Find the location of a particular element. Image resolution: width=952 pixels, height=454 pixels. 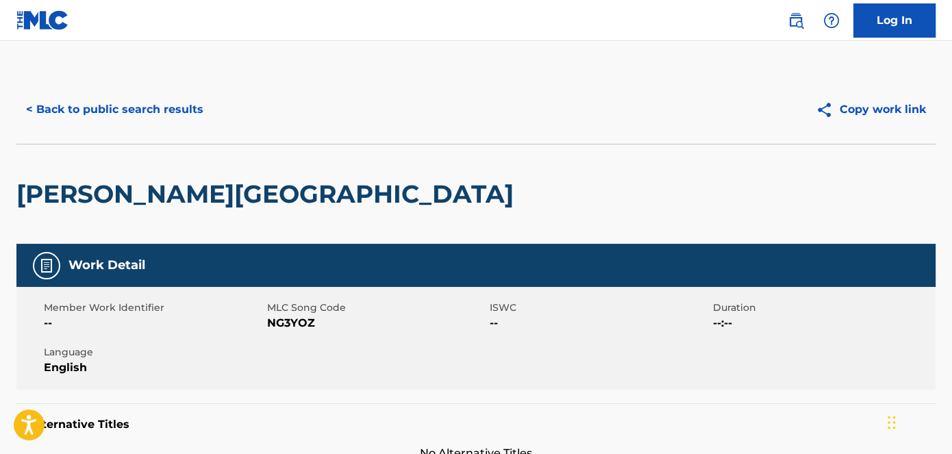

span: NG3YOZ is located at coordinates (377, 323).